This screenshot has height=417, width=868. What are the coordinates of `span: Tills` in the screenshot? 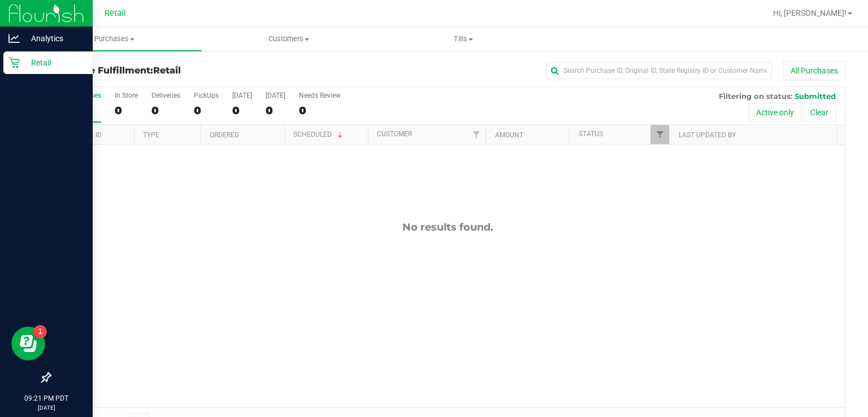 It's located at (462, 39).